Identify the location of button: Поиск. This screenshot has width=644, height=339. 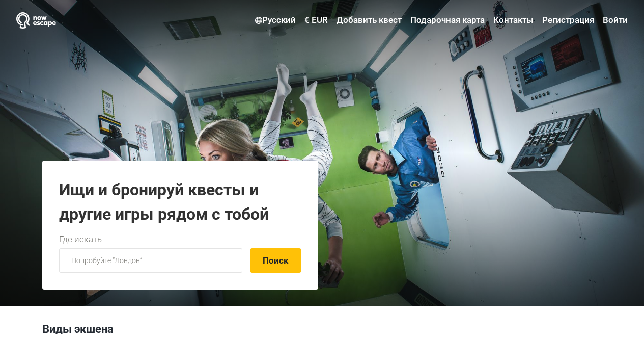
(275, 260).